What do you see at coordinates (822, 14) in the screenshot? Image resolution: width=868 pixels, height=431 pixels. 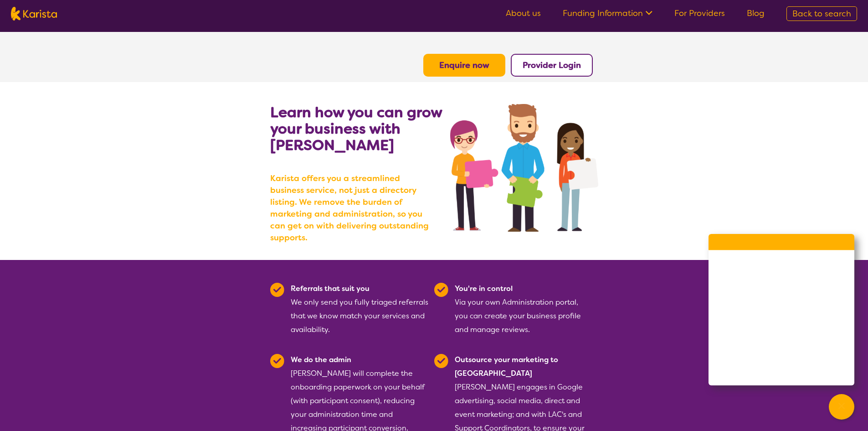 I see `span: Back to search` at bounding box center [822, 14].